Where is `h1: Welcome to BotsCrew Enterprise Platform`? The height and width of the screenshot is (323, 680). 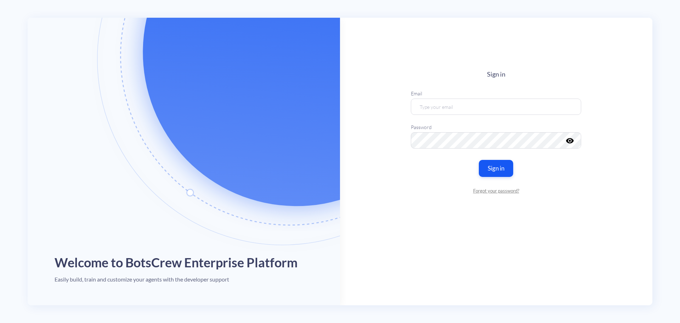
h1: Welcome to BotsCrew Enterprise Platform is located at coordinates (176, 262).